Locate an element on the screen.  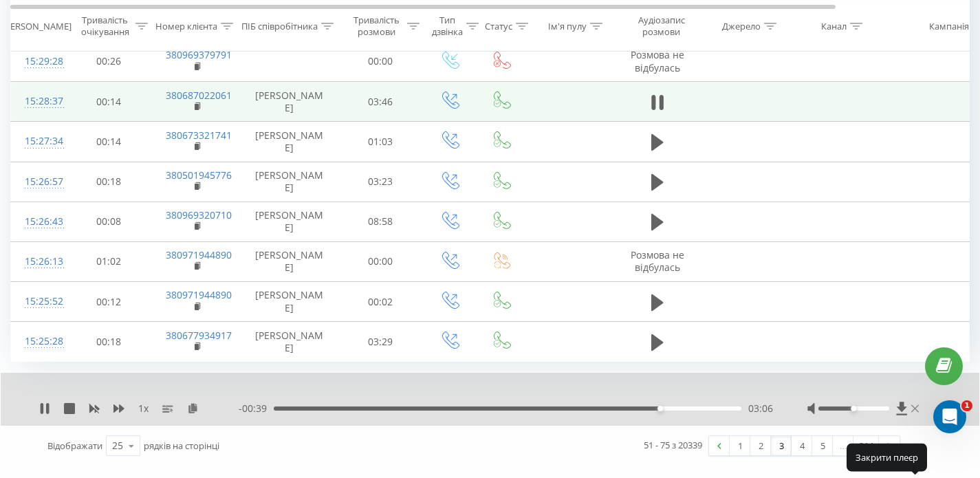
div: Джерело is located at coordinates (742, 26).